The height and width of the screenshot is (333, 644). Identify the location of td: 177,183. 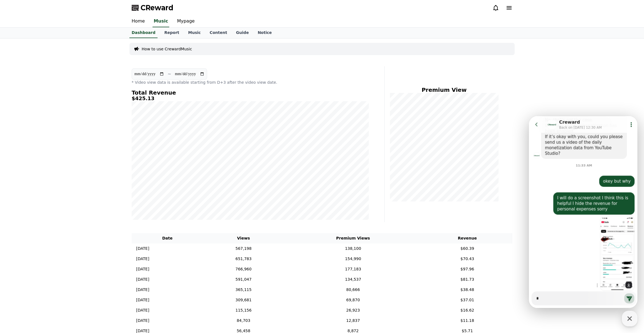
(353, 269).